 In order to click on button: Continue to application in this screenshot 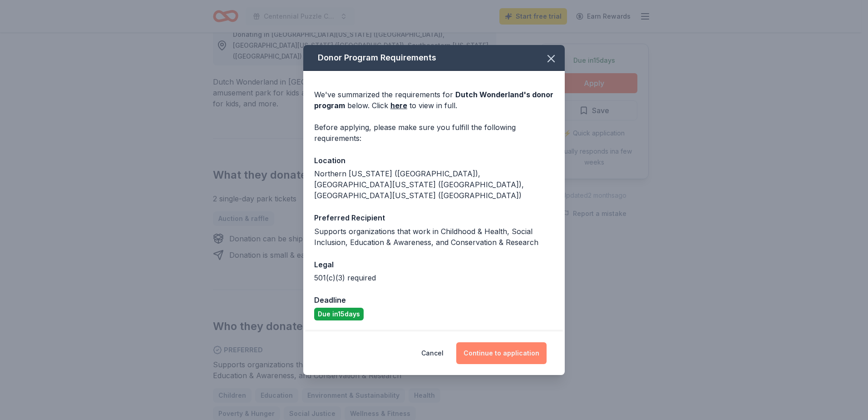, I will do `click(502, 353)`.